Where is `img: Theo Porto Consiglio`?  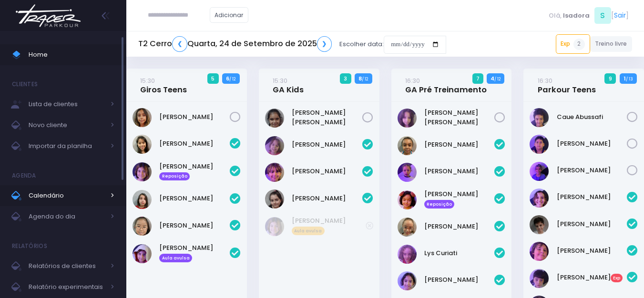
img: Theo Porto Consiglio is located at coordinates (142, 254).